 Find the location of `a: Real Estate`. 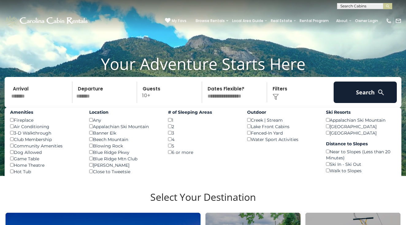

a: Real Estate is located at coordinates (282, 21).